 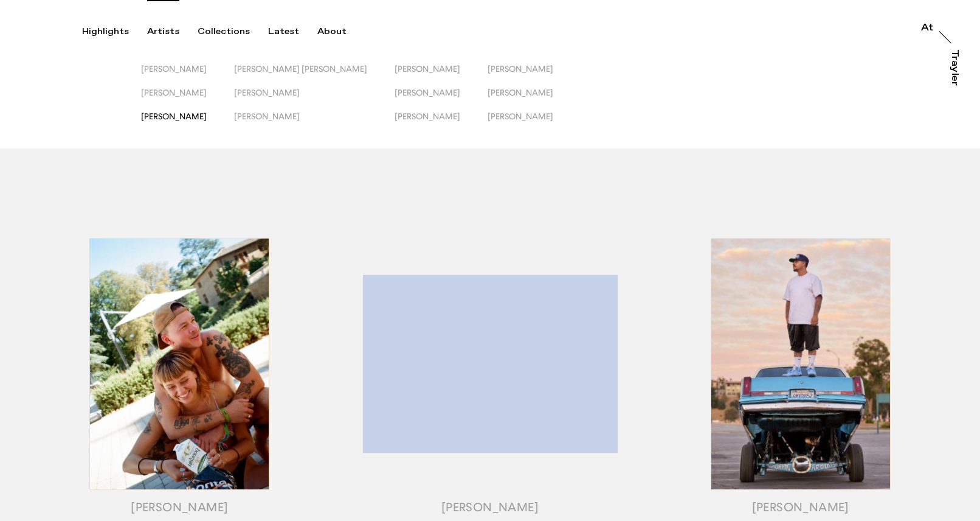 What do you see at coordinates (224, 32) in the screenshot?
I see `div: Collections` at bounding box center [224, 32].